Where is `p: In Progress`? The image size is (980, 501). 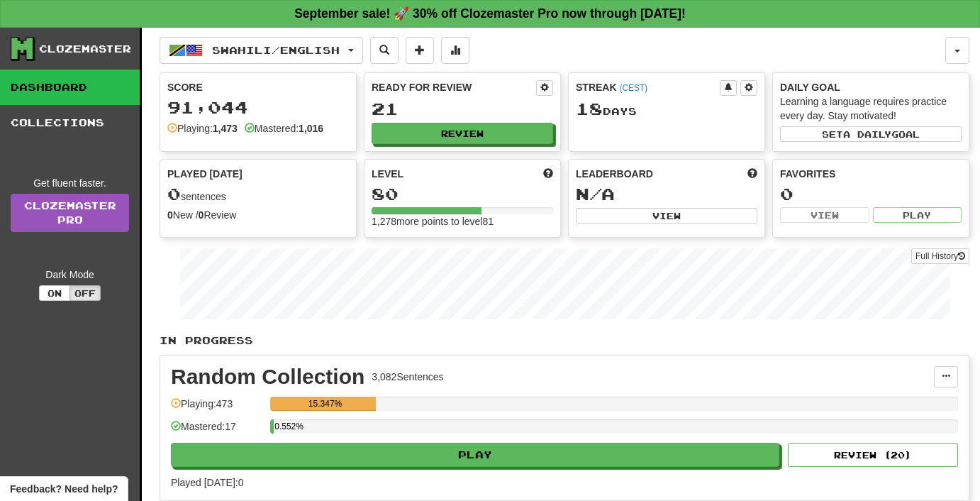 p: In Progress is located at coordinates (565, 340).